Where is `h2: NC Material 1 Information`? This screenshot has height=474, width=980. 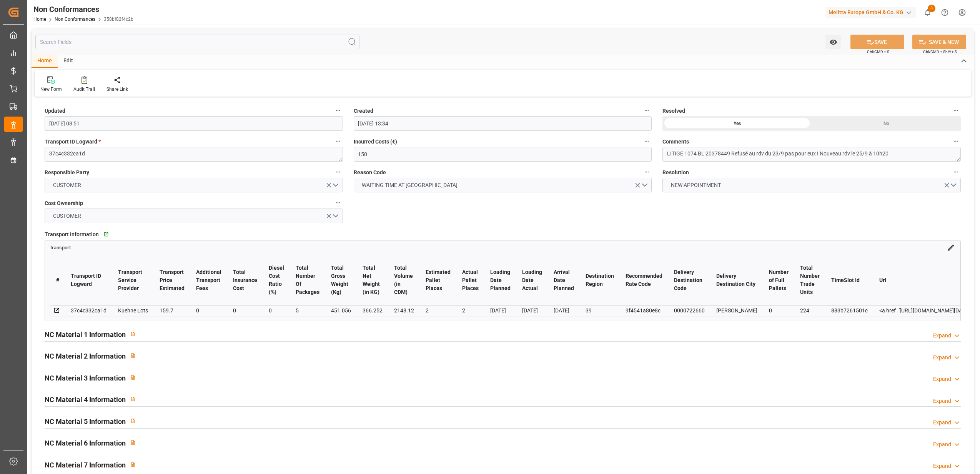
h2: NC Material 1 Information is located at coordinates (85, 334).